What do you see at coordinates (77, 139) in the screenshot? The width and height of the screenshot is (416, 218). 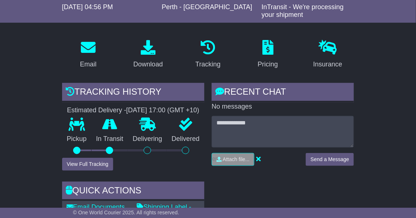 I see `p: Pickup` at bounding box center [77, 139].